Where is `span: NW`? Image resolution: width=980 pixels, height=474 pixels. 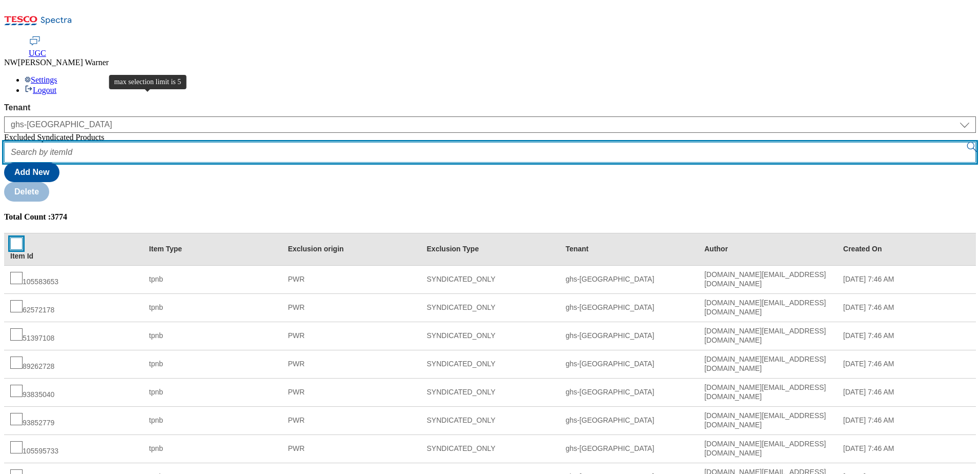
span: NW is located at coordinates (11, 62).